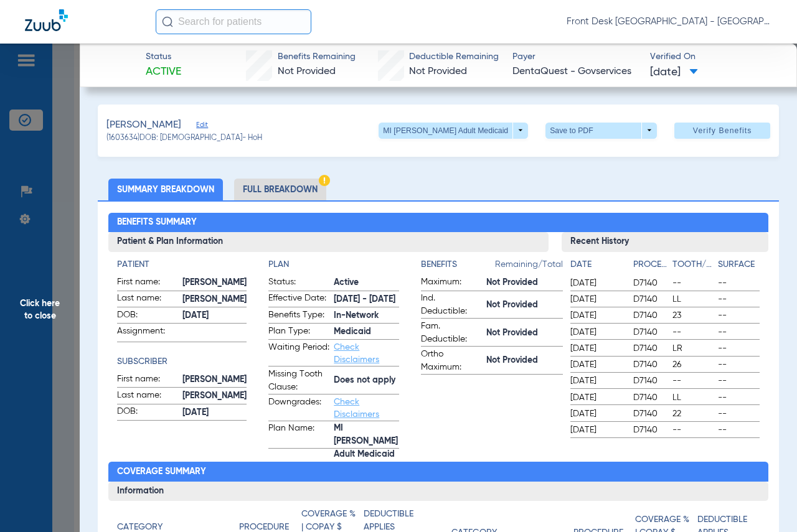  What do you see at coordinates (166, 189) in the screenshot?
I see `li: Summary Breakdown` at bounding box center [166, 189].